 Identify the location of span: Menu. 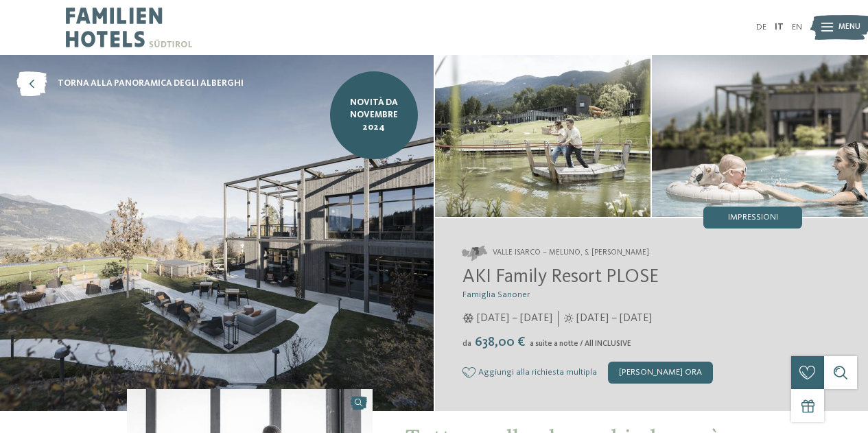
(849, 27).